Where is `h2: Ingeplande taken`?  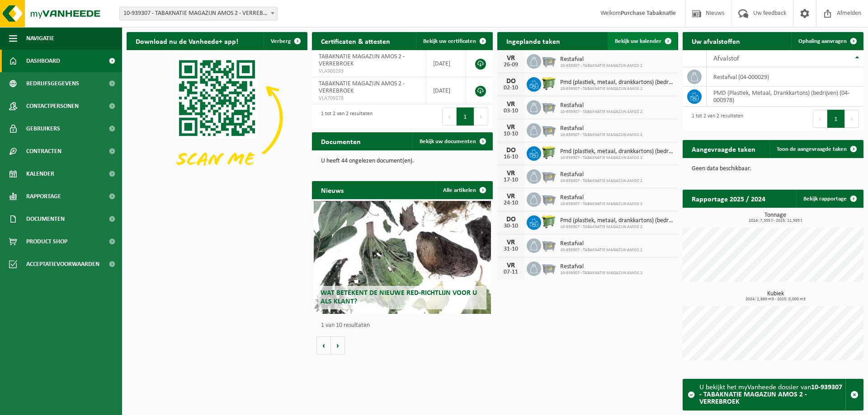
h2: Ingeplande taken is located at coordinates (533, 41).